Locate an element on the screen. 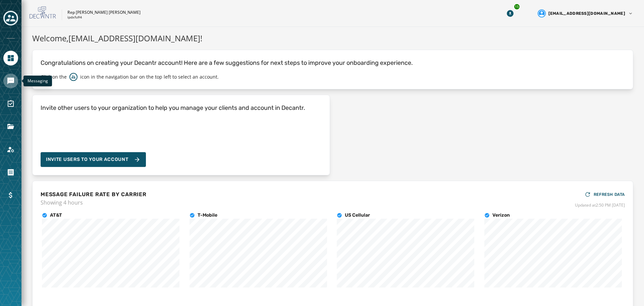  p: icon in the navigation bar on the top left to select an account. is located at coordinates (149, 77).